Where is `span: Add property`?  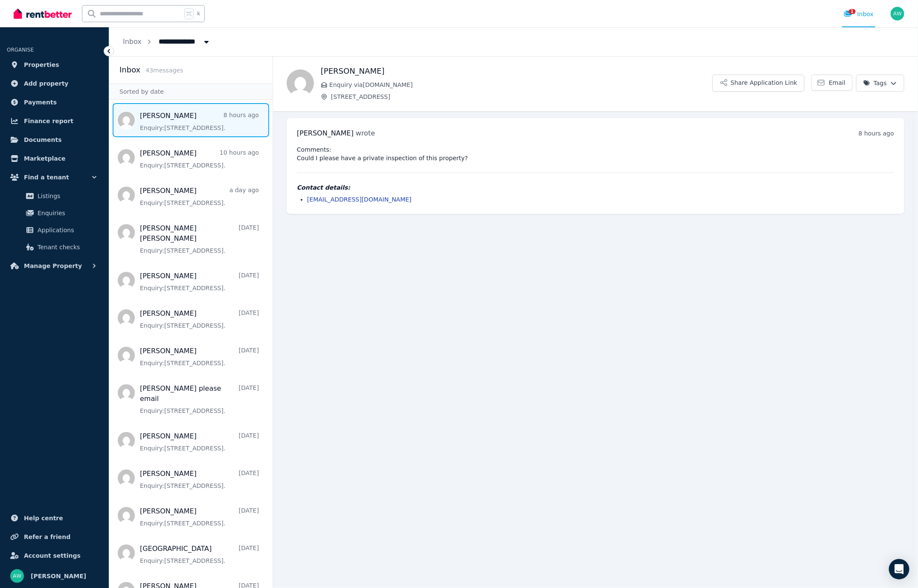
span: Add property is located at coordinates (46, 84).